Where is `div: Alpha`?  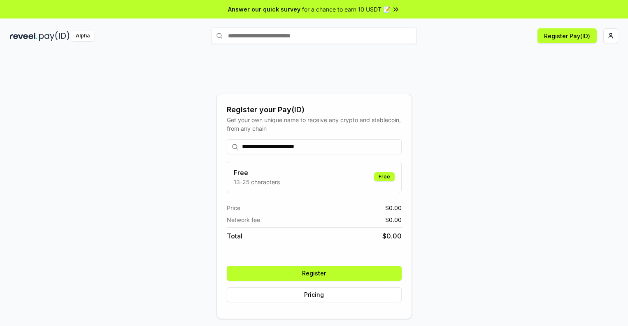 div: Alpha is located at coordinates (83, 36).